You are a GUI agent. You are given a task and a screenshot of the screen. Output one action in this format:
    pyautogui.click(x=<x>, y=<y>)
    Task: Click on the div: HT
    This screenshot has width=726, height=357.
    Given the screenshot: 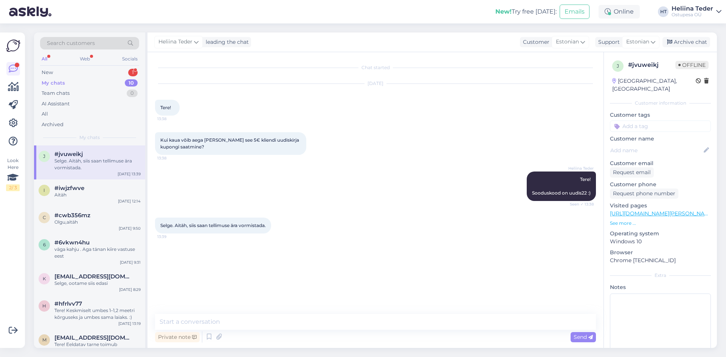 What is the action you would take?
    pyautogui.click(x=664, y=12)
    